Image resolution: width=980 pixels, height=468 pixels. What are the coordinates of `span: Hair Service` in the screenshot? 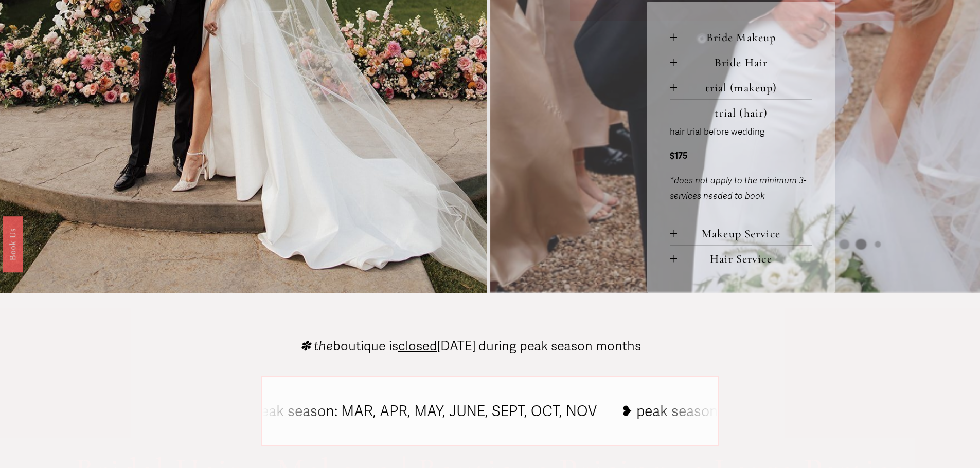 It's located at (744, 258).